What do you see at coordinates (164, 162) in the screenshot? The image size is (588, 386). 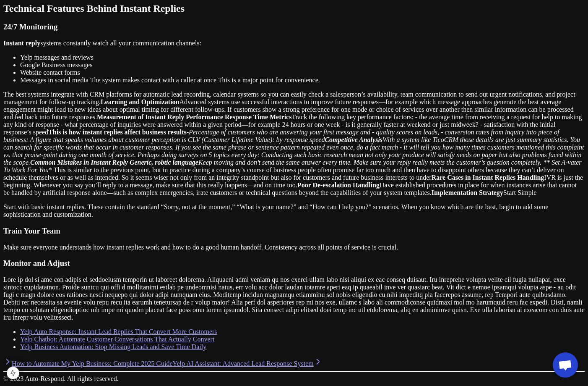 I see `strong: Generic, robtic language` at bounding box center [164, 162].